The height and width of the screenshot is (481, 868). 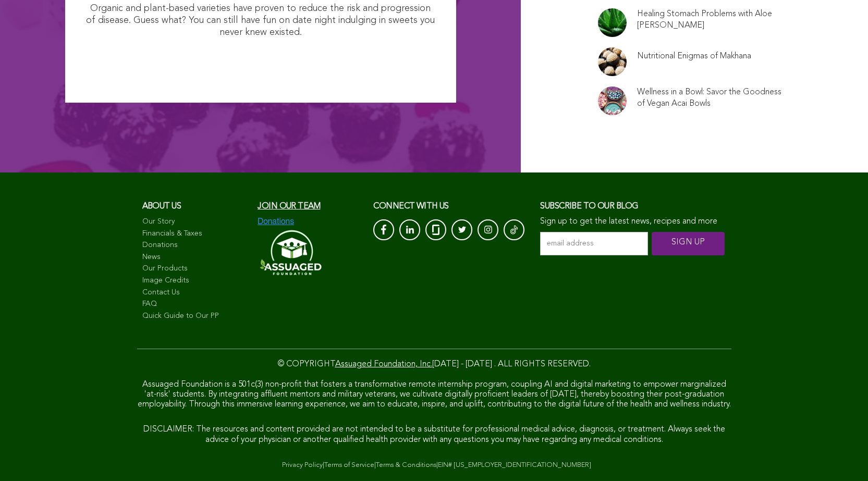 I want to click on img: glassdoor_White, so click(x=436, y=230).